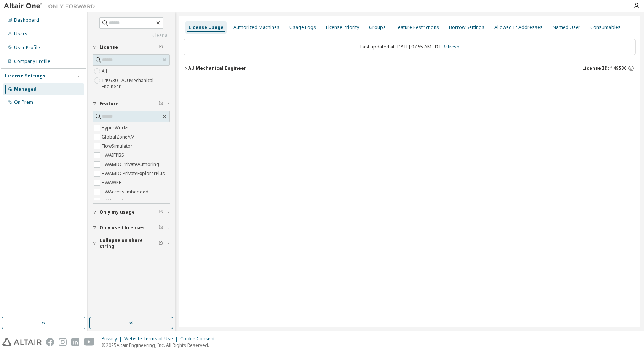 The width and height of the screenshot is (644, 353). What do you see at coordinates (113, 339) in the screenshot?
I see `div: Privacy` at bounding box center [113, 339].